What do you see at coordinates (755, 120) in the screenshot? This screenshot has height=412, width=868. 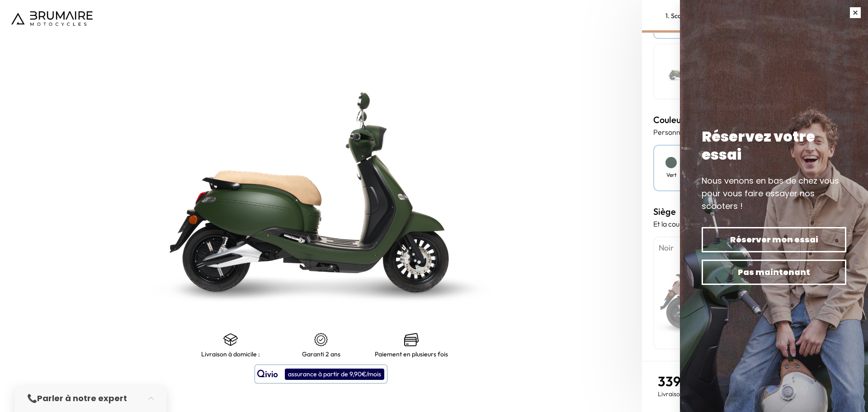 I see `h3: Couleur` at bounding box center [755, 120].